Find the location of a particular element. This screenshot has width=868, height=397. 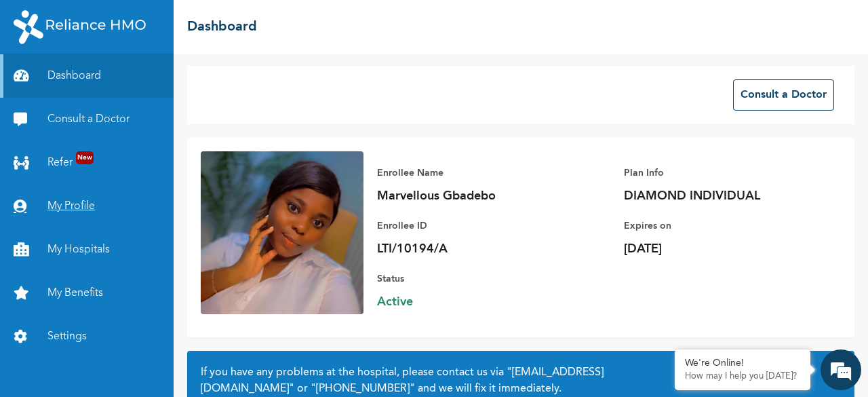

textarea: Type your message and hit 'Enter' is located at coordinates (132, 305).